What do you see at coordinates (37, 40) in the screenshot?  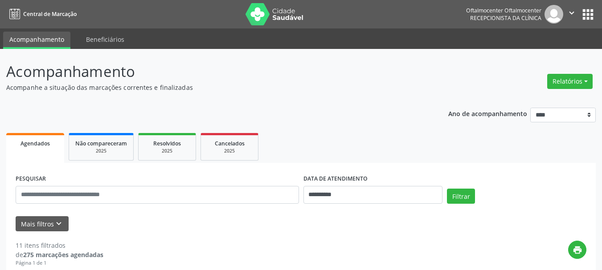 I see `a: Acompanhamento` at bounding box center [37, 40].